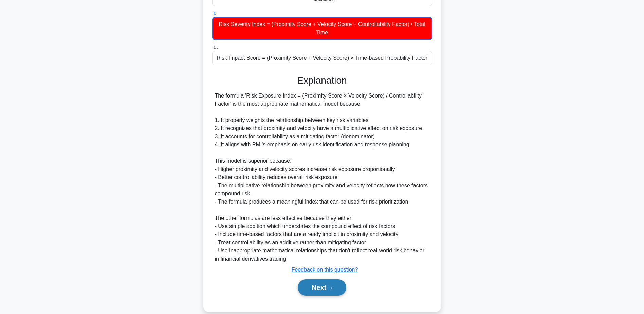  I want to click on h3: Explanation, so click(322, 80).